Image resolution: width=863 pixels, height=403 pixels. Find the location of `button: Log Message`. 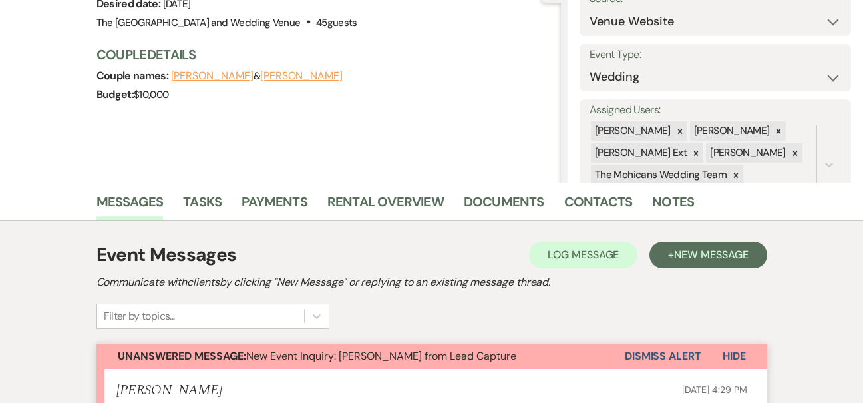

button: Log Message is located at coordinates (583, 255).